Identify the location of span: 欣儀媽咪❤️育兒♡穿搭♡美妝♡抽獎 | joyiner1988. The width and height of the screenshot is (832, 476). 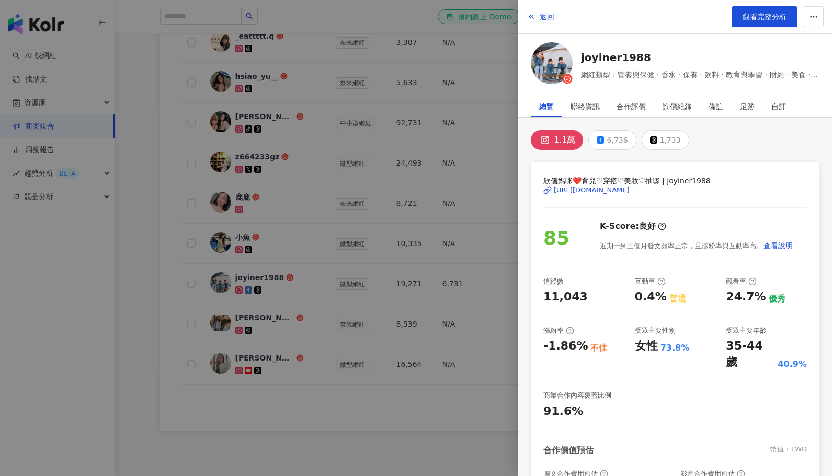
(675, 181).